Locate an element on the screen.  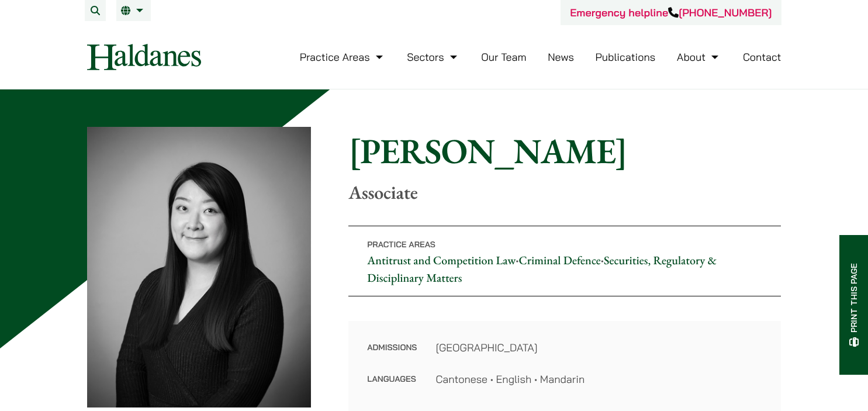
a: Our Team is located at coordinates (503, 57).